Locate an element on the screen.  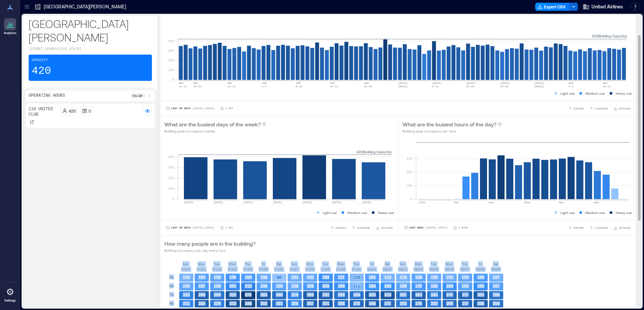
text: 201 is located at coordinates (233, 286).